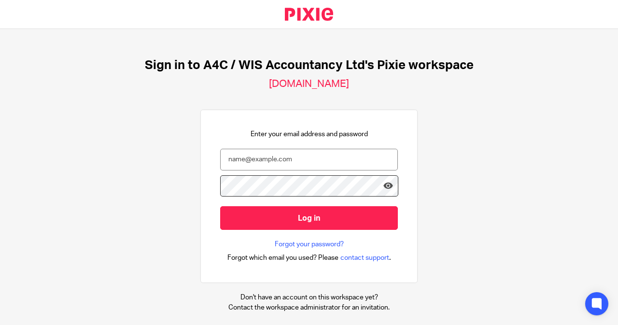  I want to click on input: name@example.com, so click(309, 159).